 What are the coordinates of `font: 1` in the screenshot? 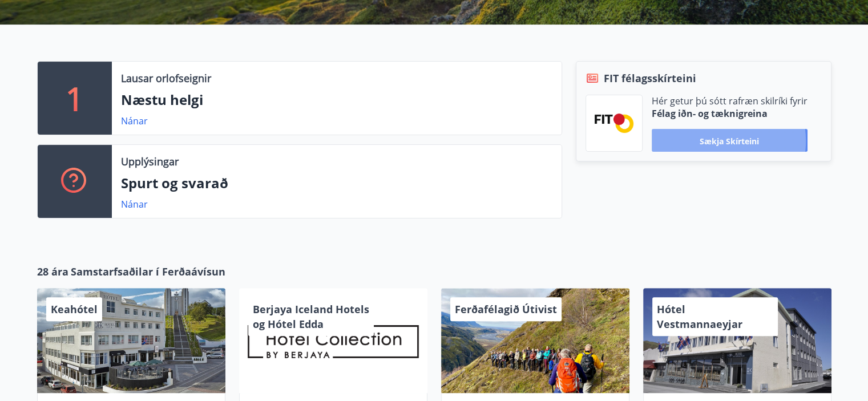 It's located at (75, 98).